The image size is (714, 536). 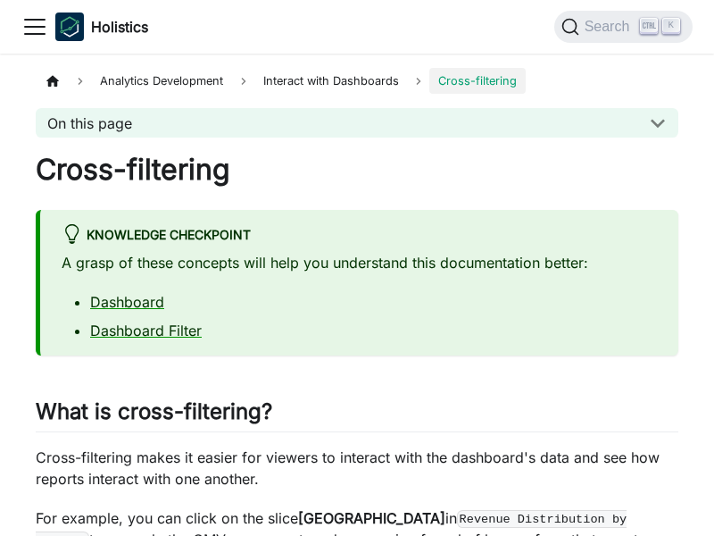 What do you see at coordinates (357, 80) in the screenshot?
I see `nav: Breadcrumbs` at bounding box center [357, 80].